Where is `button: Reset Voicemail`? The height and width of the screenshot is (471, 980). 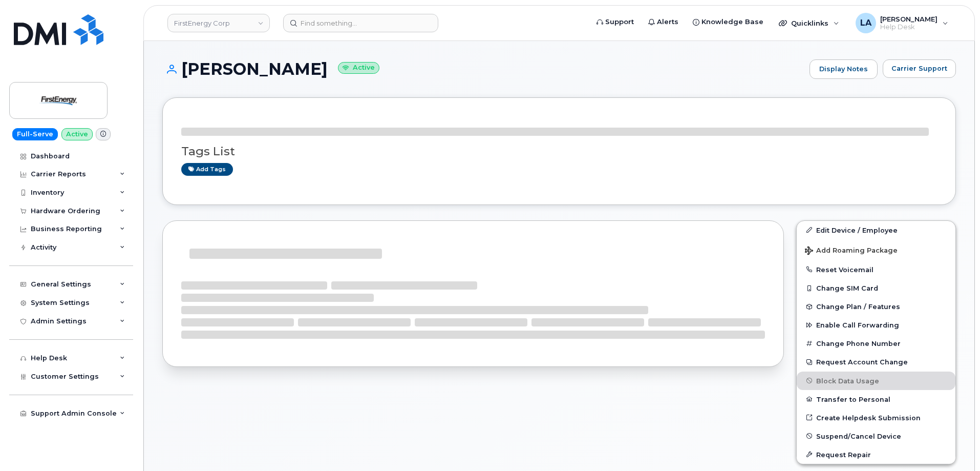
button: Reset Voicemail is located at coordinates (875, 269).